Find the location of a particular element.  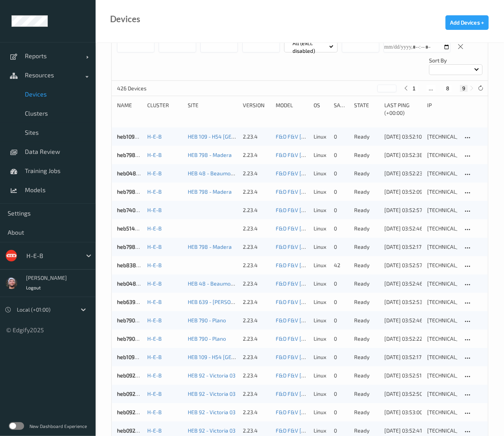

a: heb740bizedg42 is located at coordinates (138, 210).